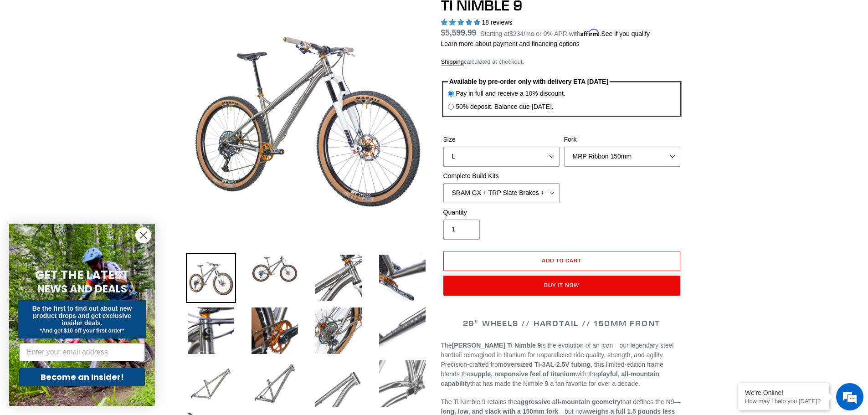 This screenshot has width=868, height=415. What do you see at coordinates (622, 139) in the screenshot?
I see `label: Fork` at bounding box center [622, 139].